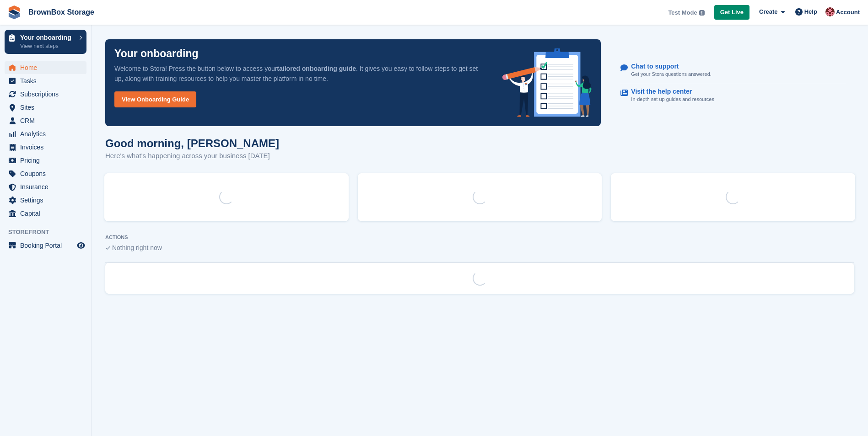 This screenshot has width=868, height=436. What do you see at coordinates (47, 121) in the screenshot?
I see `span: CRM` at bounding box center [47, 121].